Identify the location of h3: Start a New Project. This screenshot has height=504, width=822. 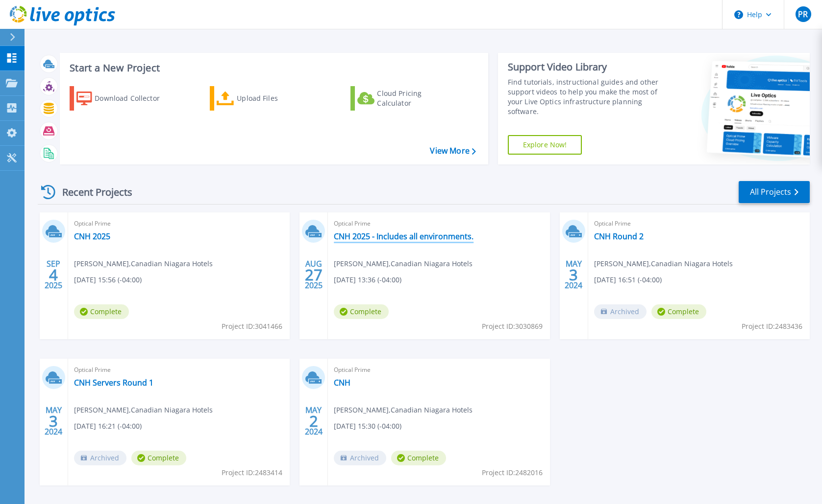
(272, 68).